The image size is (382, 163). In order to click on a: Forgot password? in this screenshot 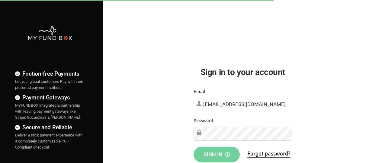, I will do `click(269, 154)`.